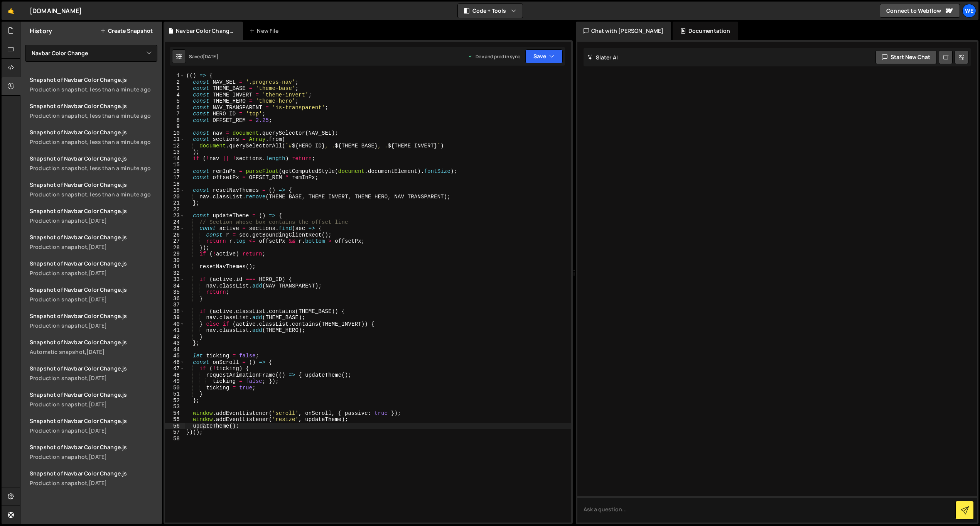  What do you see at coordinates (175, 108) in the screenshot?
I see `div: 6` at bounding box center [175, 108].